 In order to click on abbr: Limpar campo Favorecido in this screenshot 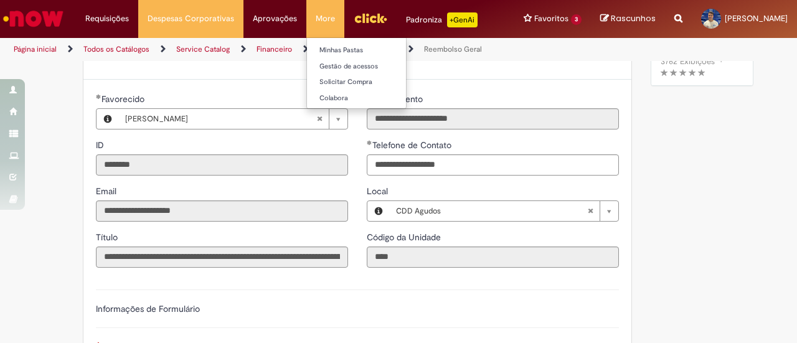, I will do `click(319, 119)`.